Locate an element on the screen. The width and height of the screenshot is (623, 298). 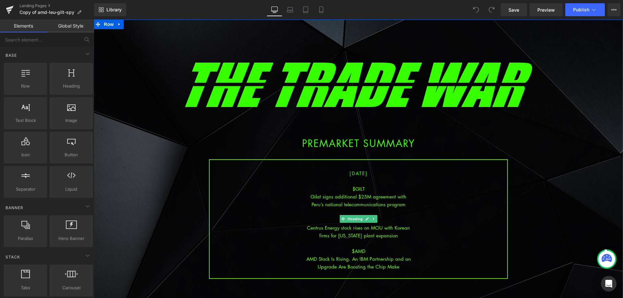
span: Icon is located at coordinates (25, 155).